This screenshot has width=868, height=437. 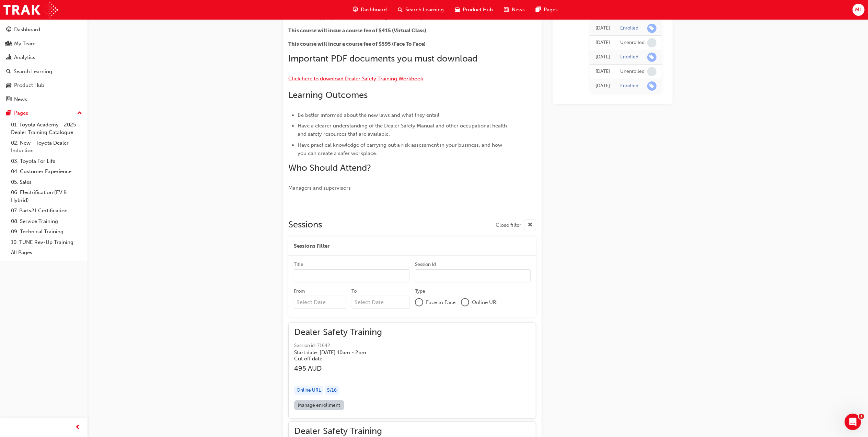 What do you see at coordinates (43, 57) in the screenshot?
I see `a: Analytics` at bounding box center [43, 57].